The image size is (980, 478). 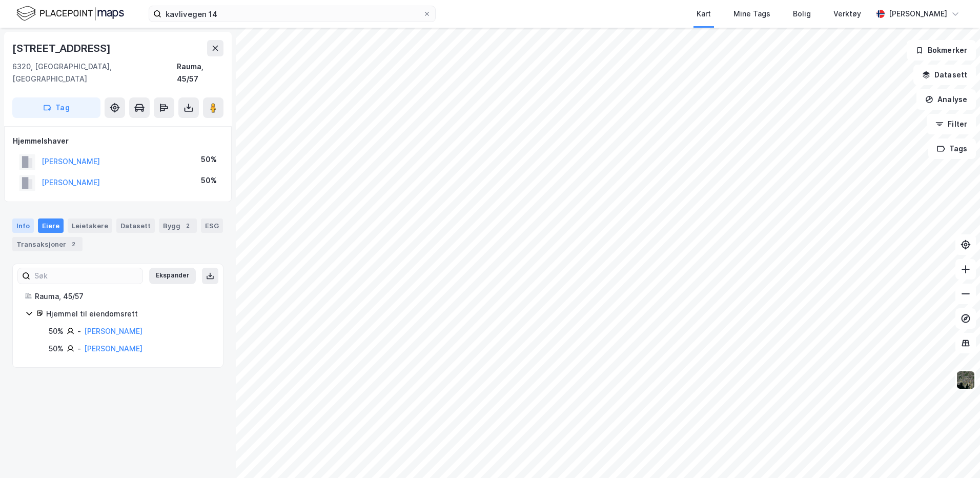 I want to click on button: Analyse, so click(x=946, y=100).